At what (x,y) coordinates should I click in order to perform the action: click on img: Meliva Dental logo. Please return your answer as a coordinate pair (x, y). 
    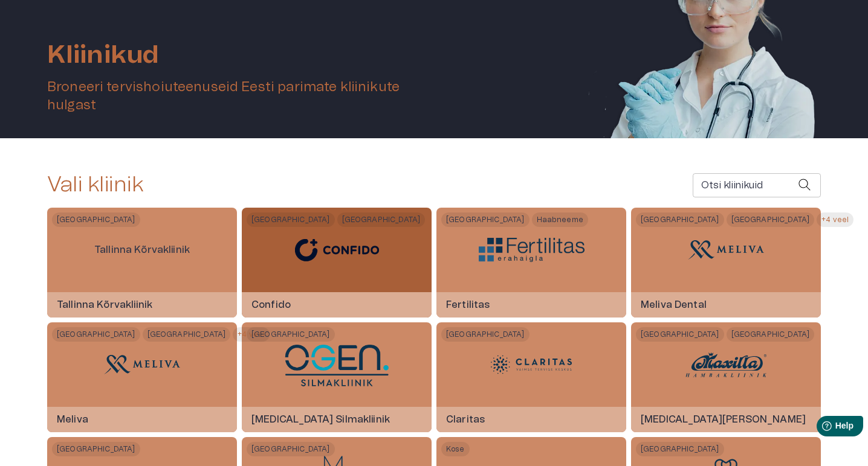
    Looking at the image, I should click on (726, 250).